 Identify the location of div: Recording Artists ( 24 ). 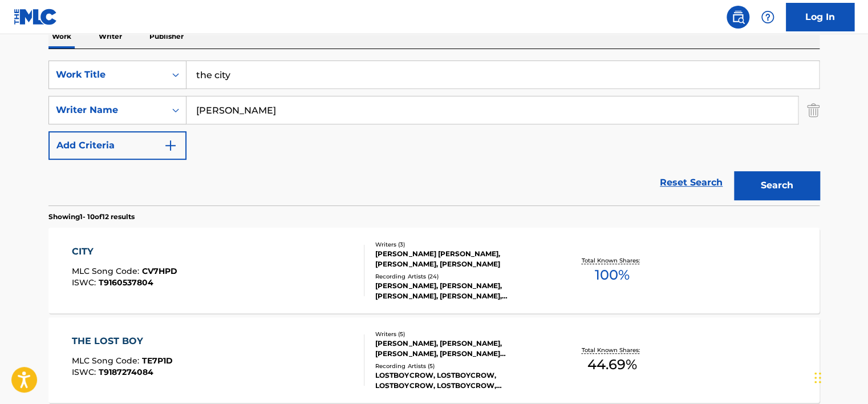
(462, 276).